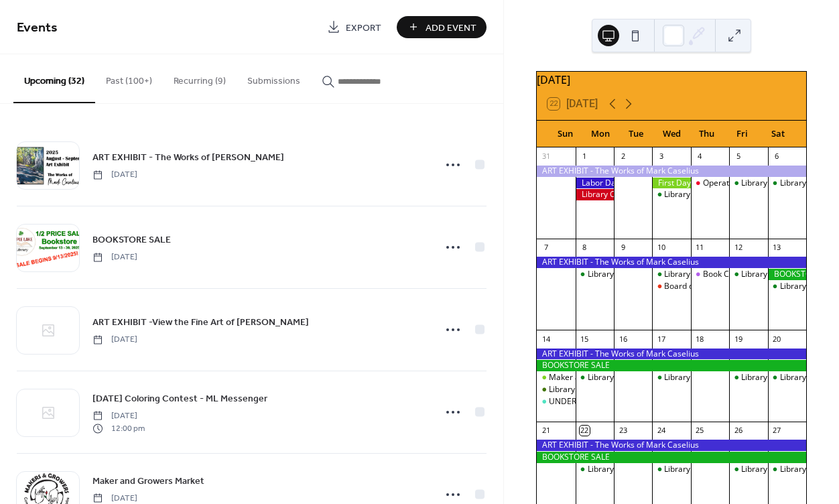  What do you see at coordinates (585, 430) in the screenshot?
I see `div: 22` at bounding box center [585, 430].